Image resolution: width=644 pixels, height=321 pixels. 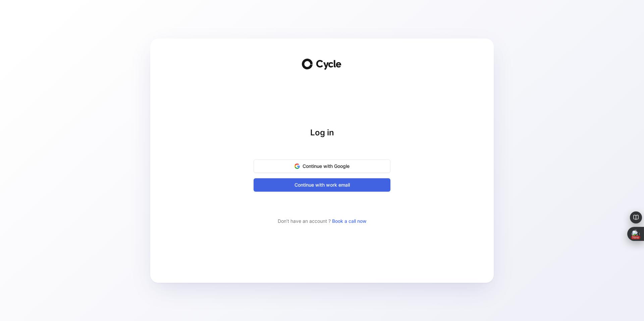 I want to click on a: Book a call now, so click(x=349, y=221).